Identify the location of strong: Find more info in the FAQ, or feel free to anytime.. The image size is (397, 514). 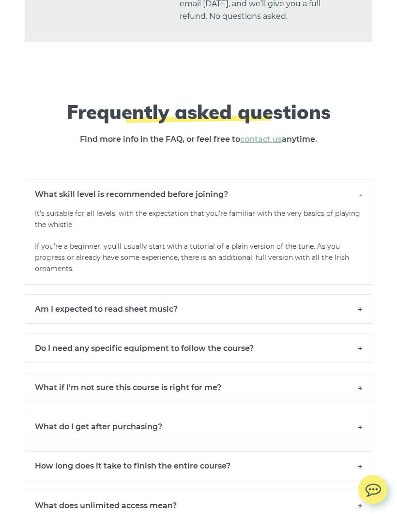
(199, 139).